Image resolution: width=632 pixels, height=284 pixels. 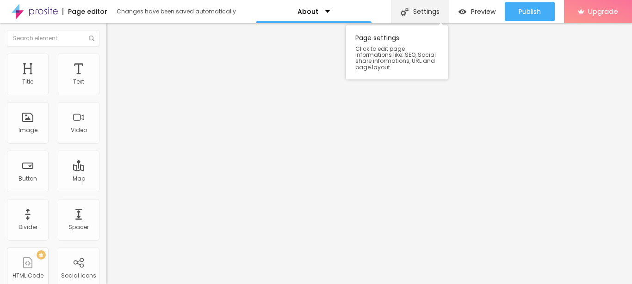 I want to click on img: view-1.svg, so click(x=462, y=12).